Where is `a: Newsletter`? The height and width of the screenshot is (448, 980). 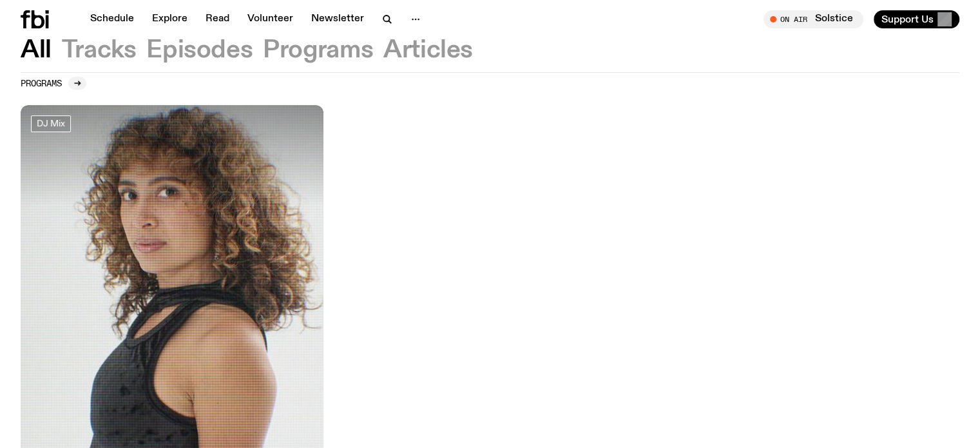
a: Newsletter is located at coordinates (338, 20).